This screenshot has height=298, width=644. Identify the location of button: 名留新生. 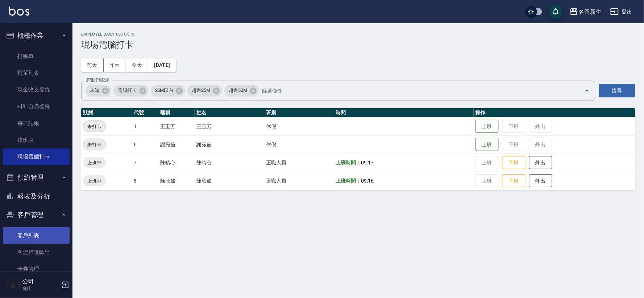
(586, 11).